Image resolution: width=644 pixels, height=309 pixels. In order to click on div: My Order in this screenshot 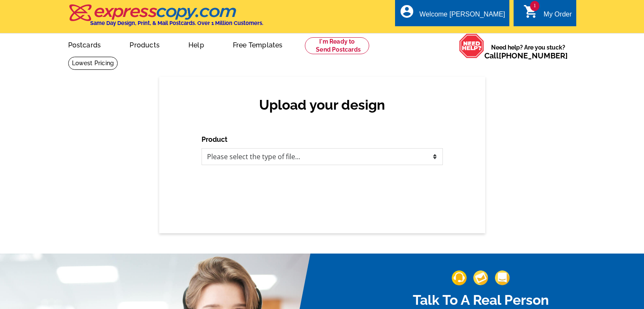, I will do `click(558, 17)`.